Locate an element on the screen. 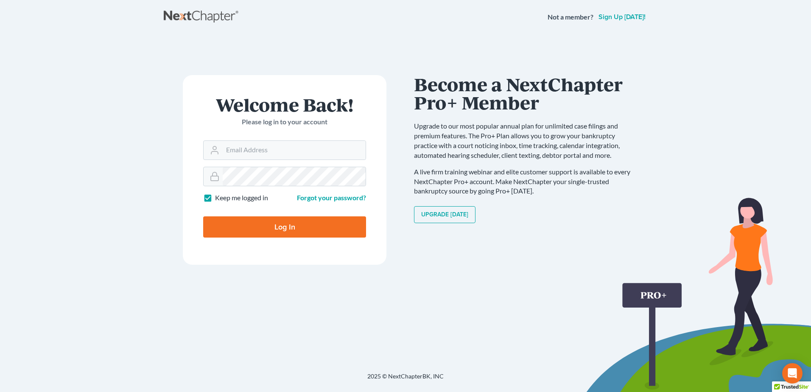  p: Please log in to your account is located at coordinates (285, 122).